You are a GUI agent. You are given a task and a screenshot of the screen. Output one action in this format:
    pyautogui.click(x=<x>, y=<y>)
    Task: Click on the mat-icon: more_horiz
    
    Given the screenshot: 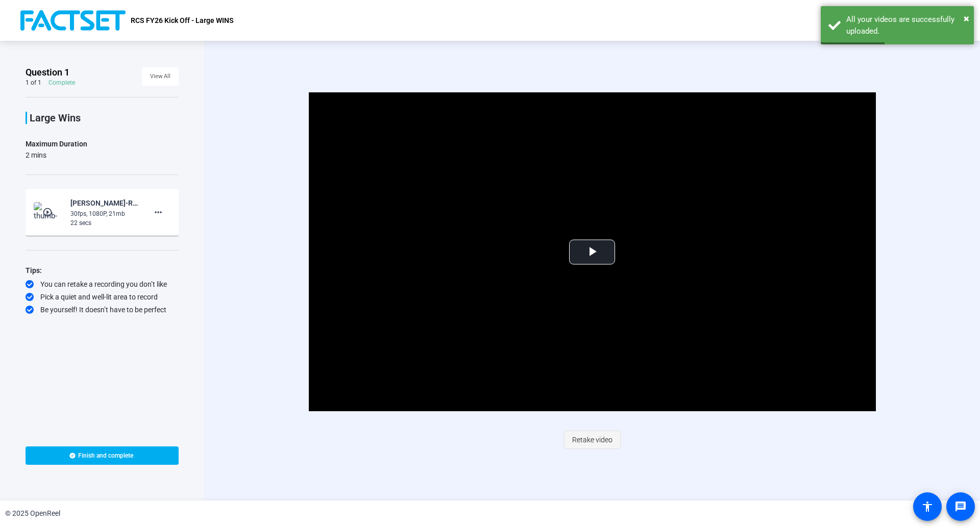 What is the action you would take?
    pyautogui.click(x=159, y=212)
    